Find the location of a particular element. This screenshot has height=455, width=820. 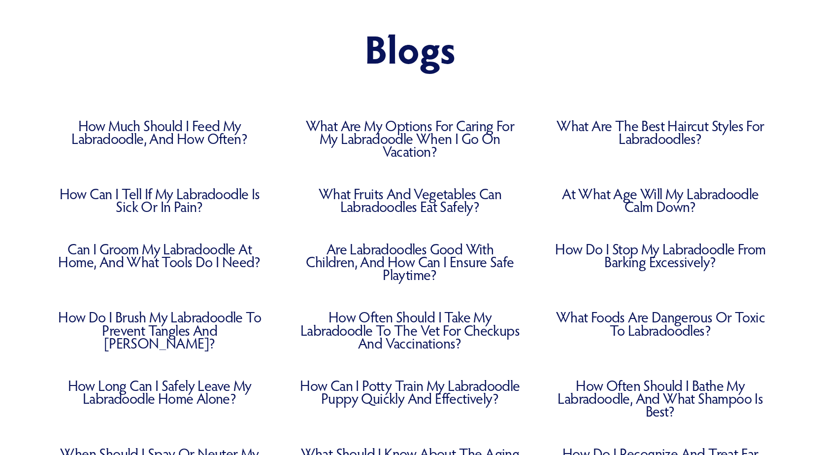

a: What Are the Best Haircut Styles for Labradoodles? is located at coordinates (660, 132).